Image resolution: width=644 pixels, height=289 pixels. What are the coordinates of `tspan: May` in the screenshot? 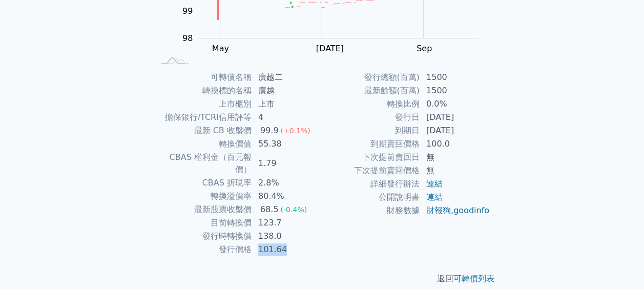 It's located at (220, 48).